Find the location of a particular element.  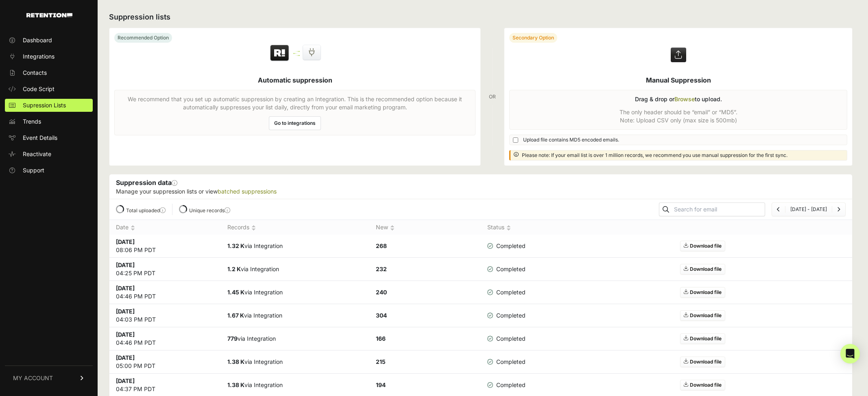

strong: 215 is located at coordinates (381, 361).